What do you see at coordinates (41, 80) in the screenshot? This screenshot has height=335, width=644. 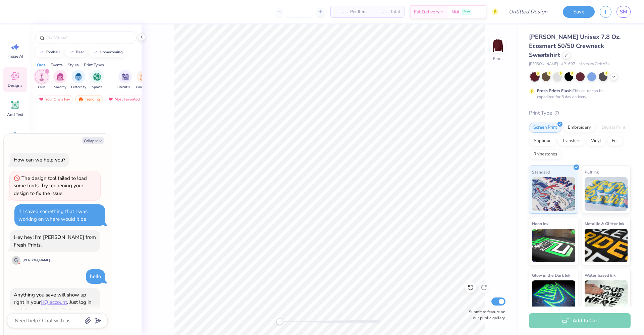 I see `div: filter for Club` at bounding box center [41, 80].